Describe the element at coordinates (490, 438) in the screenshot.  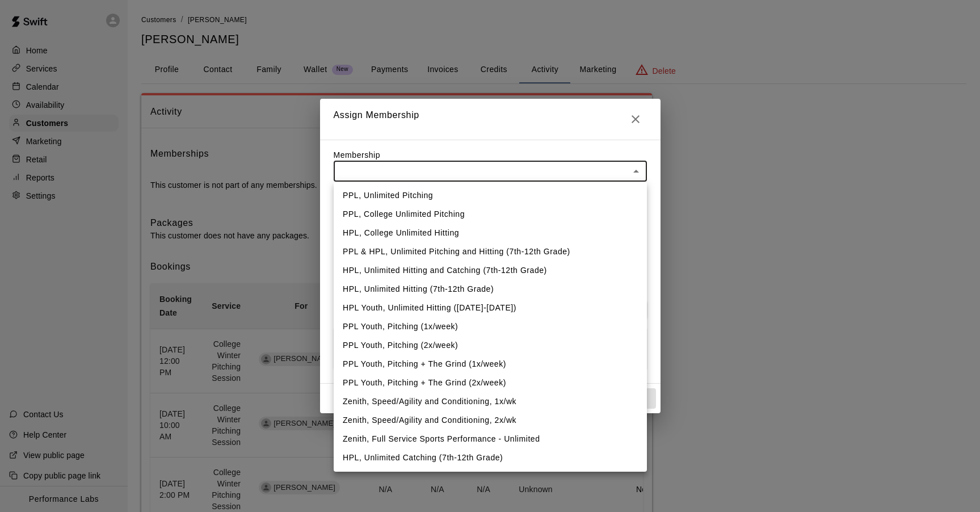
I see `li: Zenith, Full Service Sports Performance - Unlimited` at that location.